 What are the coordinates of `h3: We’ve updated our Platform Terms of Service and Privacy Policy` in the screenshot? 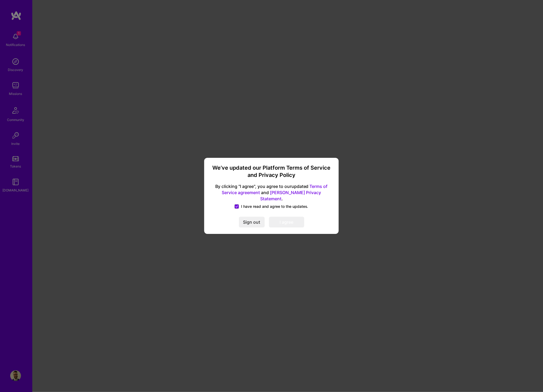 It's located at (271, 172).